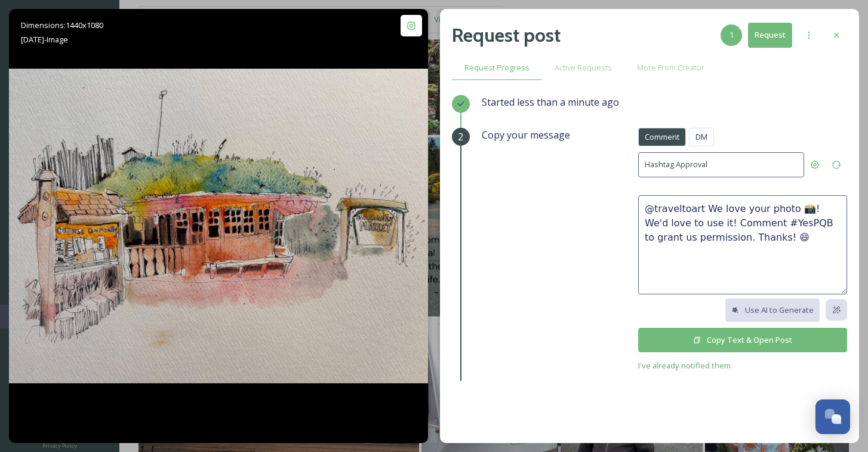 The height and width of the screenshot is (452, 868). Describe the element at coordinates (770, 34) in the screenshot. I see `button: Request` at that location.